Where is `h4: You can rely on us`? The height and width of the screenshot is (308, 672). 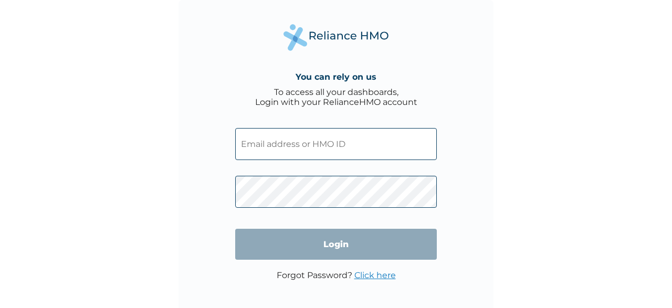
h4: You can rely on us is located at coordinates (336, 77).